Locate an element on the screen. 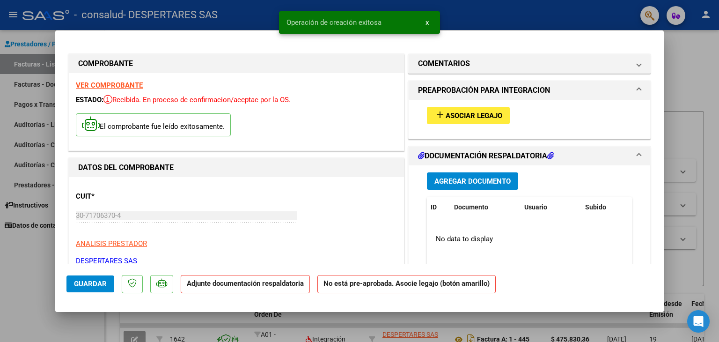 This screenshot has height=342, width=719. h1: COMENTARIOS is located at coordinates (444, 64).